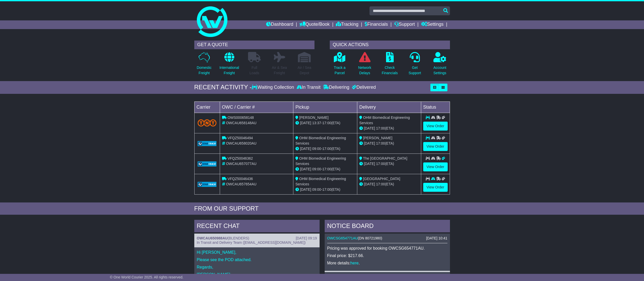 The height and width of the screenshot is (281, 644). Describe the element at coordinates (254, 70) in the screenshot. I see `p: Full Loads` at that location.